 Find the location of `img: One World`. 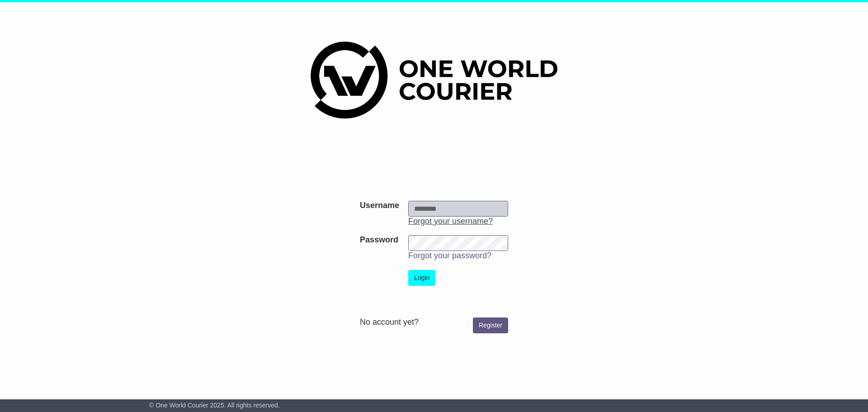

img: One World is located at coordinates (434, 80).